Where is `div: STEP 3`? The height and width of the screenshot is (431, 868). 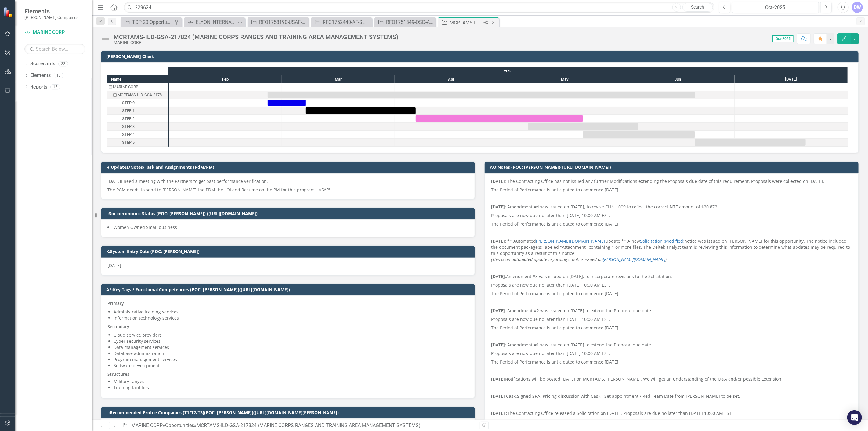
div: STEP 3 is located at coordinates (138, 127).